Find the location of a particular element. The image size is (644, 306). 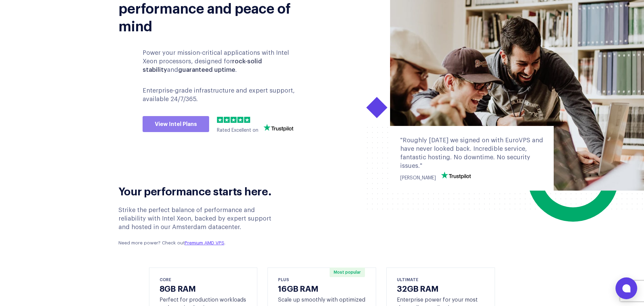

img: 5 is located at coordinates (247, 120).